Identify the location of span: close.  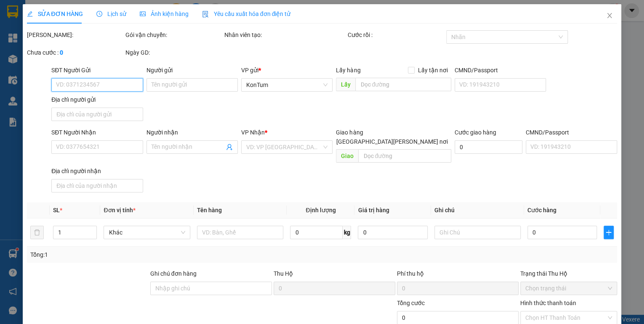
(609, 16).